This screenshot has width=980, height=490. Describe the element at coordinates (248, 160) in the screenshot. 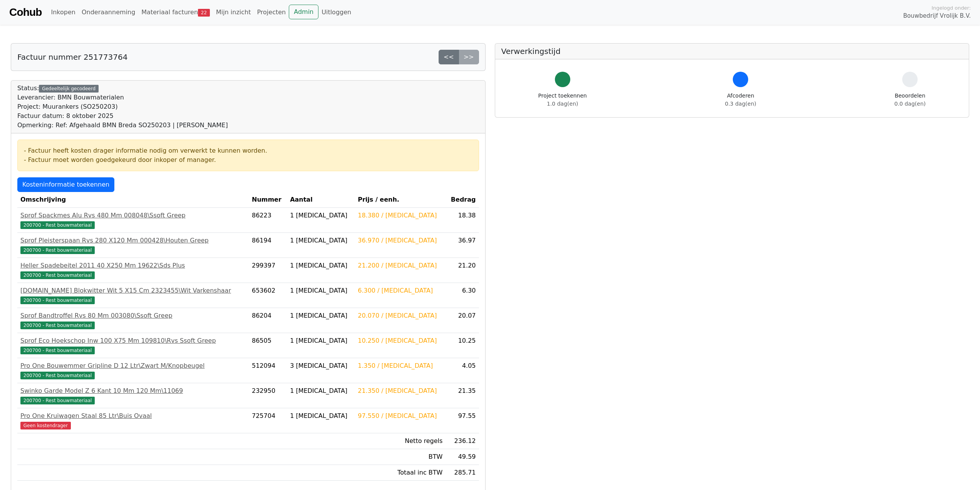

I see `div: - Factuur moet worden goedgekeurd door inkoper of manager.` at that location.